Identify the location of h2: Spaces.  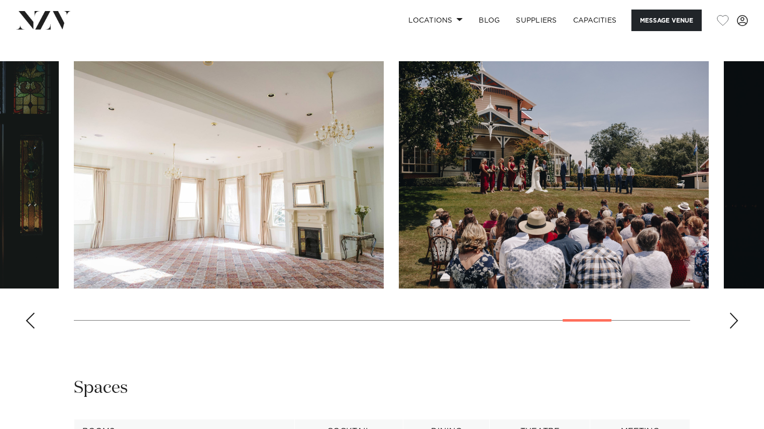
(101, 388).